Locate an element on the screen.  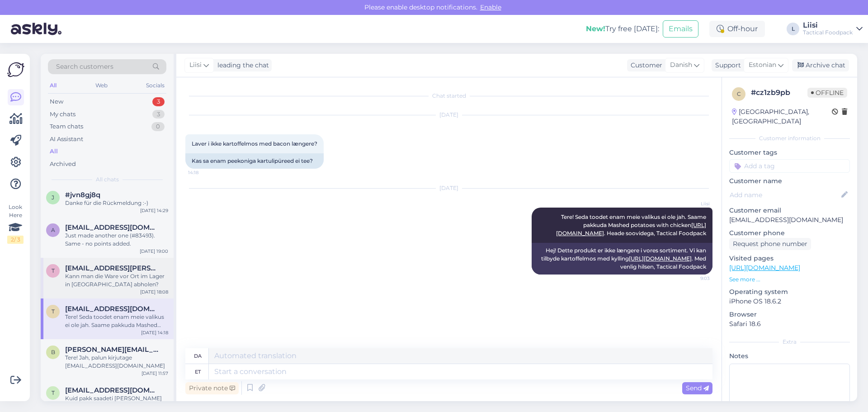
img: Askly Logo is located at coordinates (16, 70).